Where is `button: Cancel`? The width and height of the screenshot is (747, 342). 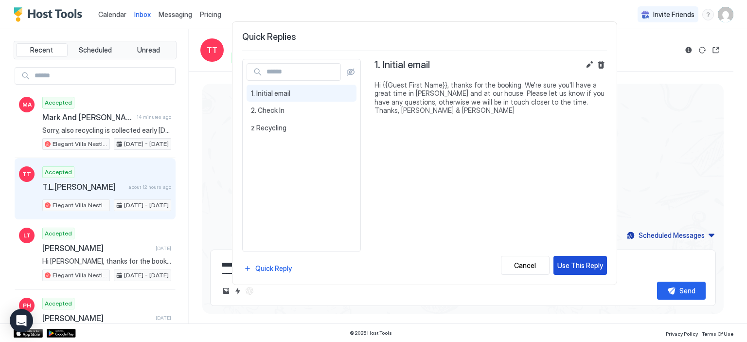
button: Cancel is located at coordinates (526, 265).